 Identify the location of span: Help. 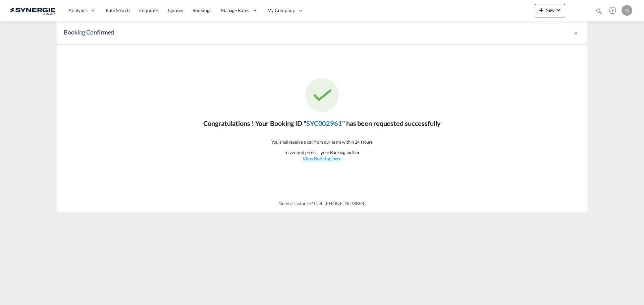
(612, 10).